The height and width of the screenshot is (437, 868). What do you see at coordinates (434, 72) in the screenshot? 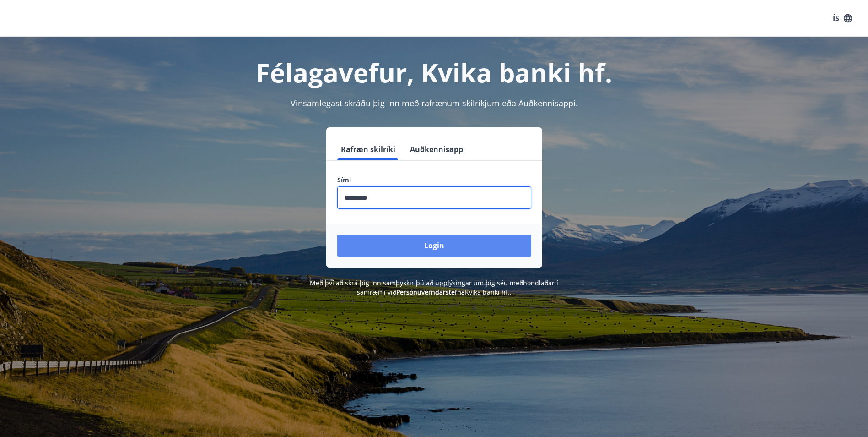
I see `h1: Félagavefur, Kvika banki hf.` at bounding box center [434, 72].